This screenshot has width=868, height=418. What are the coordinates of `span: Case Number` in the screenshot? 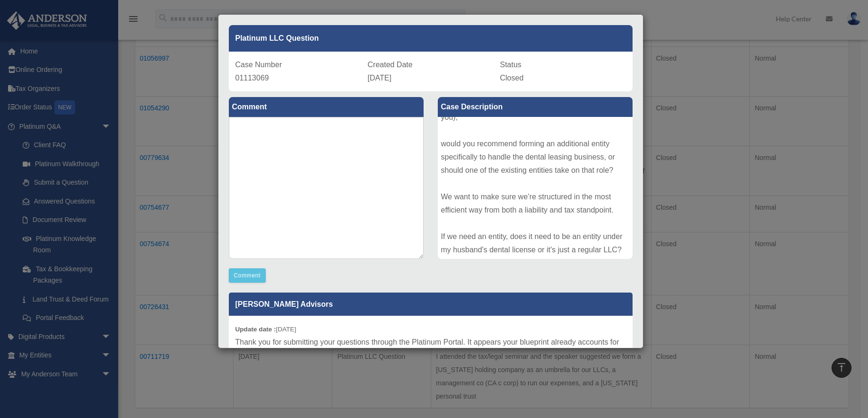 It's located at (259, 65).